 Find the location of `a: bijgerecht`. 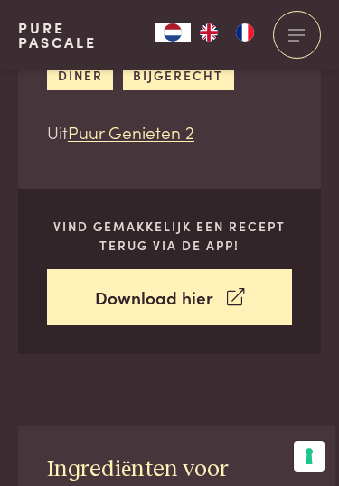

a: bijgerecht is located at coordinates (178, 75).